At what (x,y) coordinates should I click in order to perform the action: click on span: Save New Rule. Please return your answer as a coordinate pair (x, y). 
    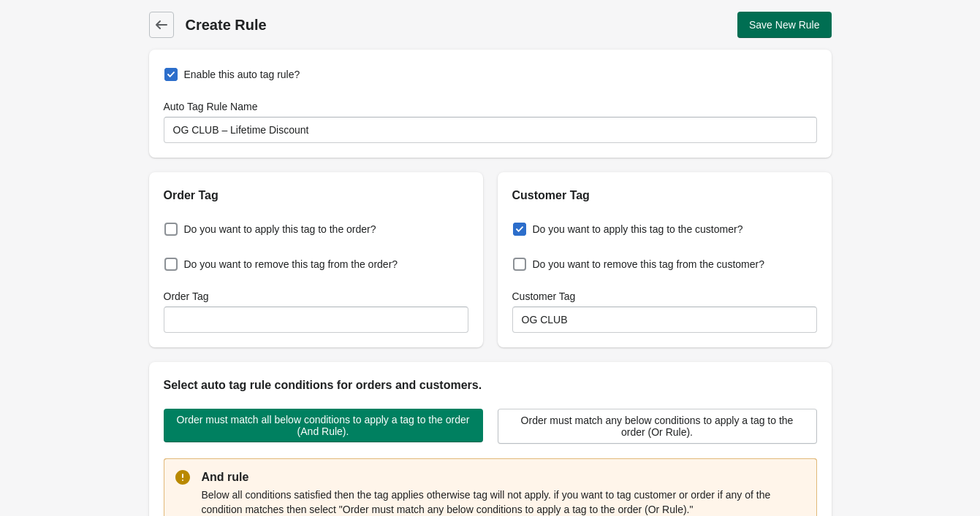
    Looking at the image, I should click on (784, 25).